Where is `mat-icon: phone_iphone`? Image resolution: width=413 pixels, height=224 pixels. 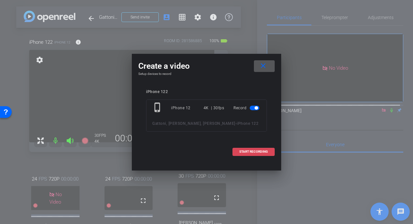
mat-icon: phone_iphone is located at coordinates (158, 108).